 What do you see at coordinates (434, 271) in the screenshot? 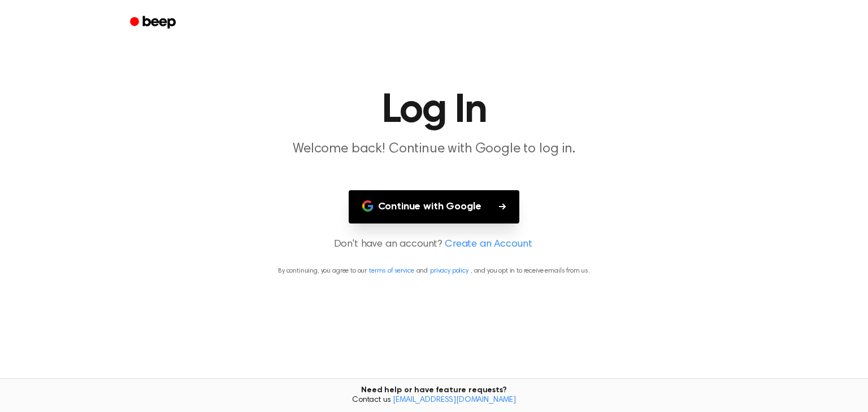
I see `p: By continuing, you agree to our and , and you opt in to receive emails from us.` at bounding box center [434, 271].